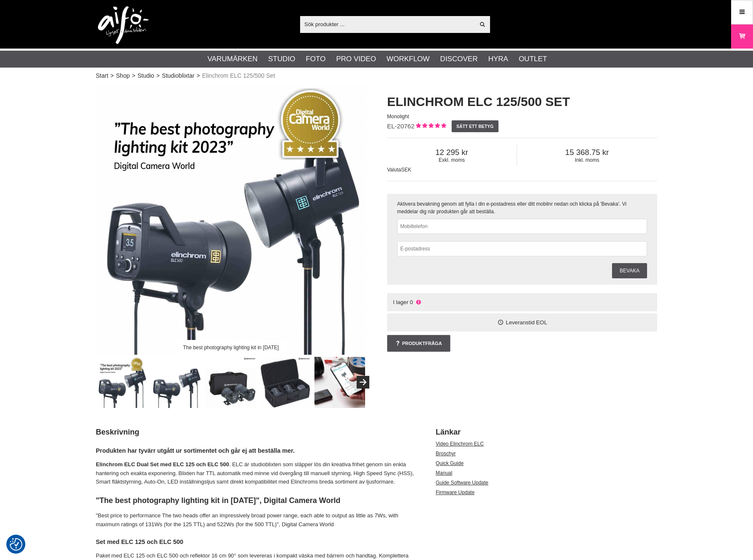 This screenshot has height=560, width=753. I want to click on span: 12 295, so click(452, 153).